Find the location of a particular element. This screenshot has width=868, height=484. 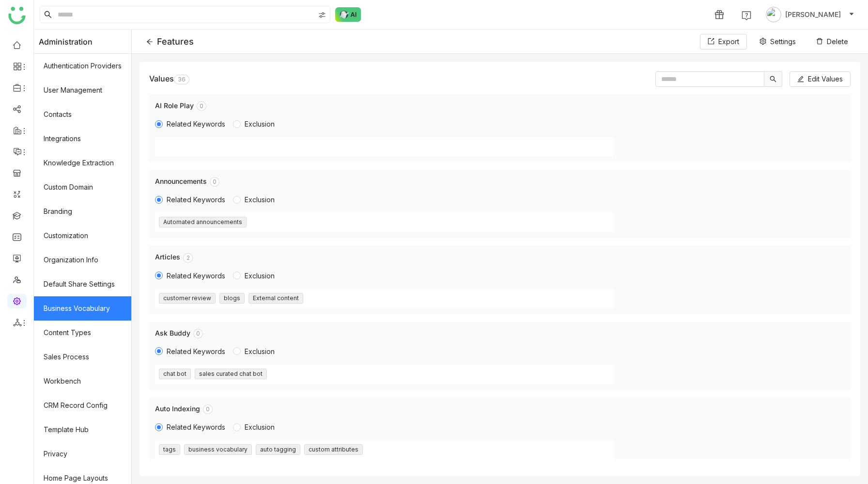

div: AI Role Play is located at coordinates (175, 106).